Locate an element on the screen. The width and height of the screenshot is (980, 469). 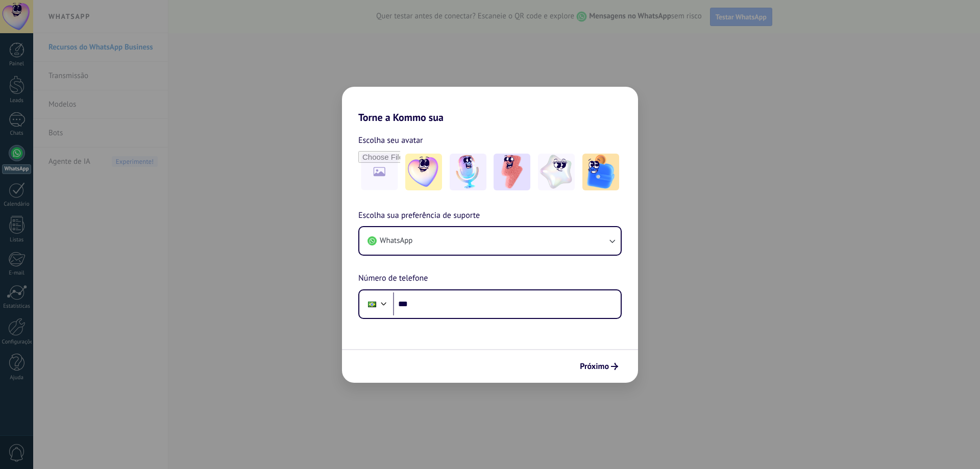
button: WhatsApp is located at coordinates (490, 241).